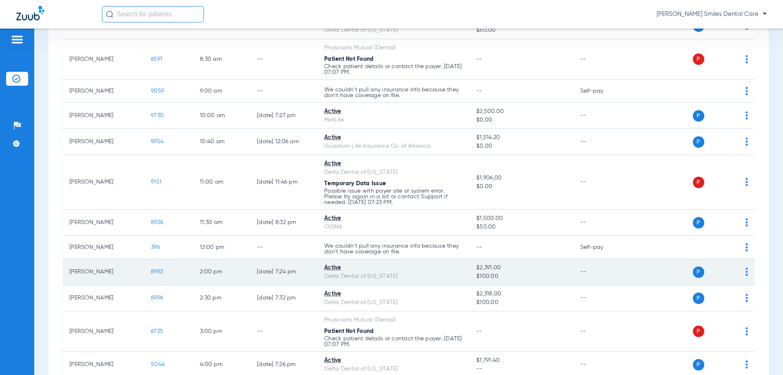 The image size is (783, 375). What do you see at coordinates (394, 120) in the screenshot?
I see `div: MetLife` at bounding box center [394, 120].